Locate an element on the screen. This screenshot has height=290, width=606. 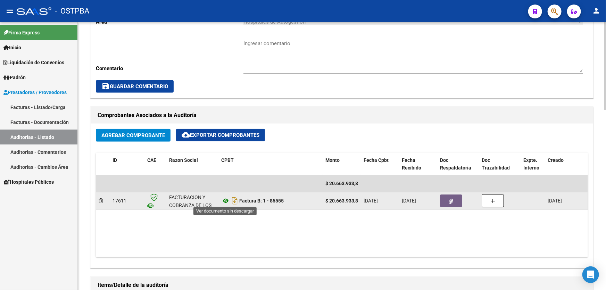
datatable-header-cell: Doc Respaldatoria is located at coordinates (458, 164).